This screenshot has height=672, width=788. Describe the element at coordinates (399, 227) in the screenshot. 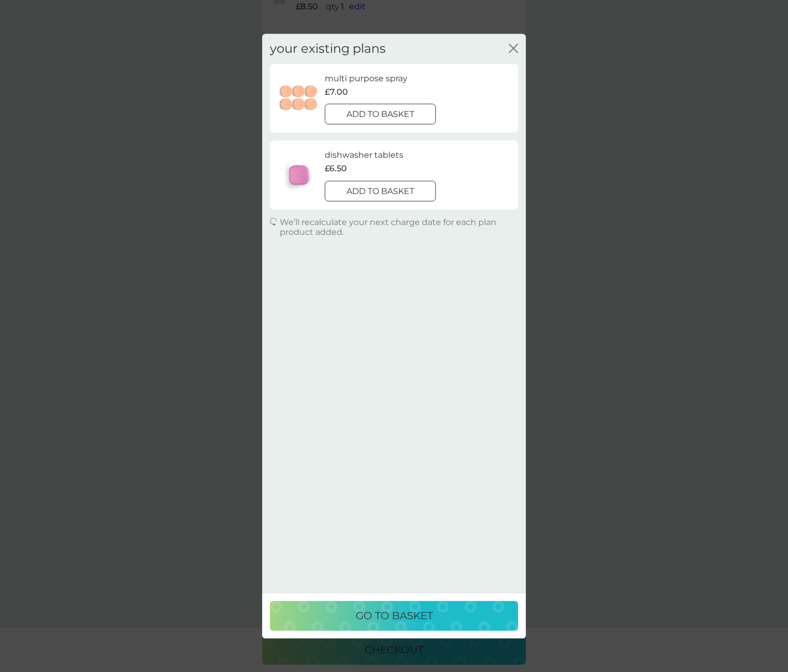

I see `p: We’ll recalculate your next charge date for each plan product added.` at that location.